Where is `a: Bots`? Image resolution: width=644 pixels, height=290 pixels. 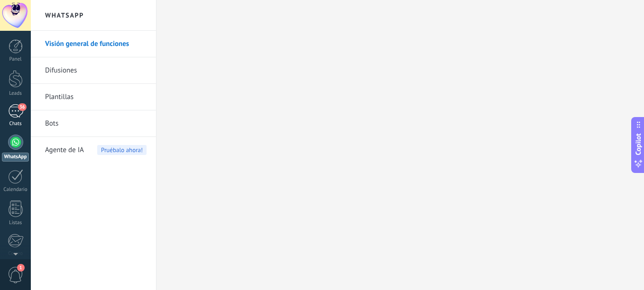
a: Bots is located at coordinates (96, 124).